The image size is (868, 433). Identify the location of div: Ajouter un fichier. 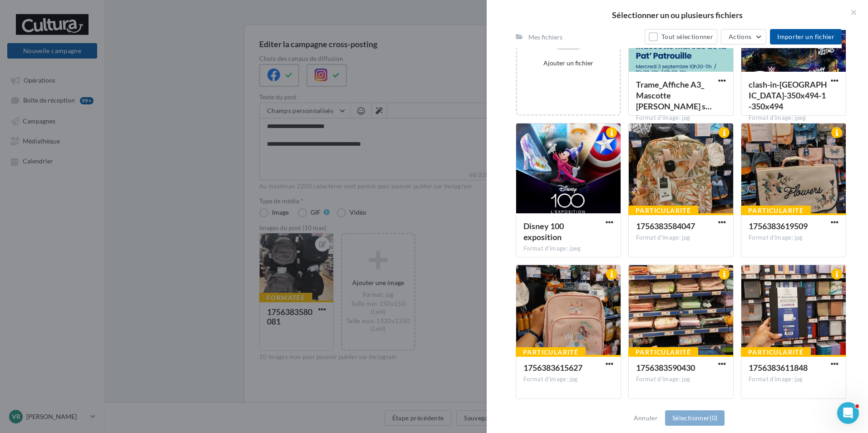
(568, 63).